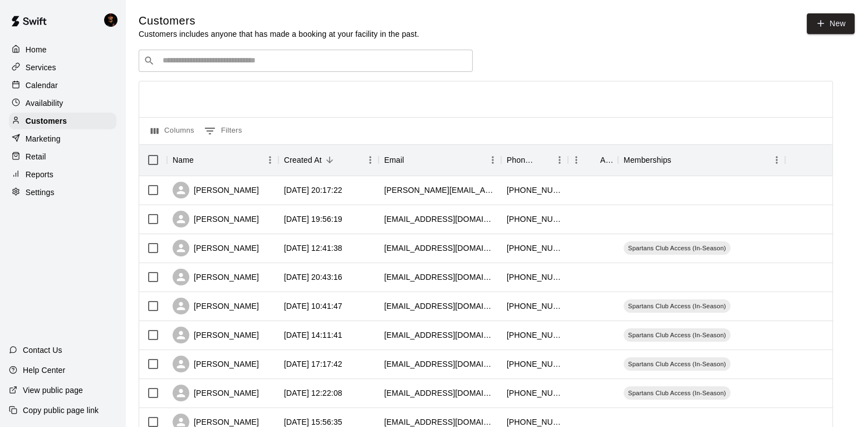 This screenshot has width=868, height=427. What do you see at coordinates (63, 174) in the screenshot?
I see `a: Reports` at bounding box center [63, 174].